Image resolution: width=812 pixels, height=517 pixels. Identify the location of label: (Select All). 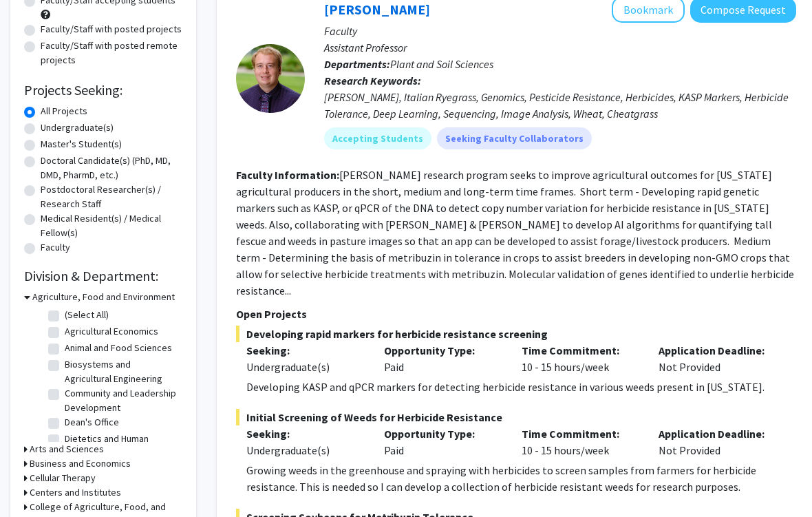
(87, 315).